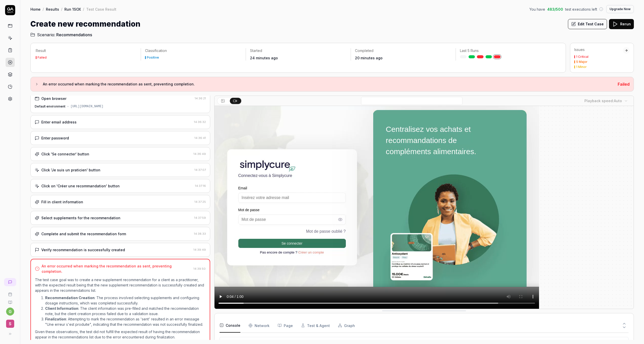 This screenshot has height=344, width=644. Describe the element at coordinates (581, 62) in the screenshot. I see `div: 5 Major` at that location.